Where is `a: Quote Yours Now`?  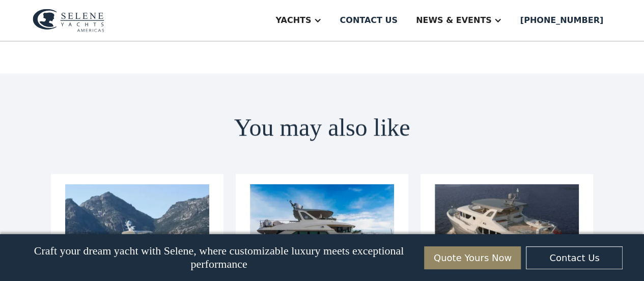
a: Quote Yours Now is located at coordinates (473, 257).